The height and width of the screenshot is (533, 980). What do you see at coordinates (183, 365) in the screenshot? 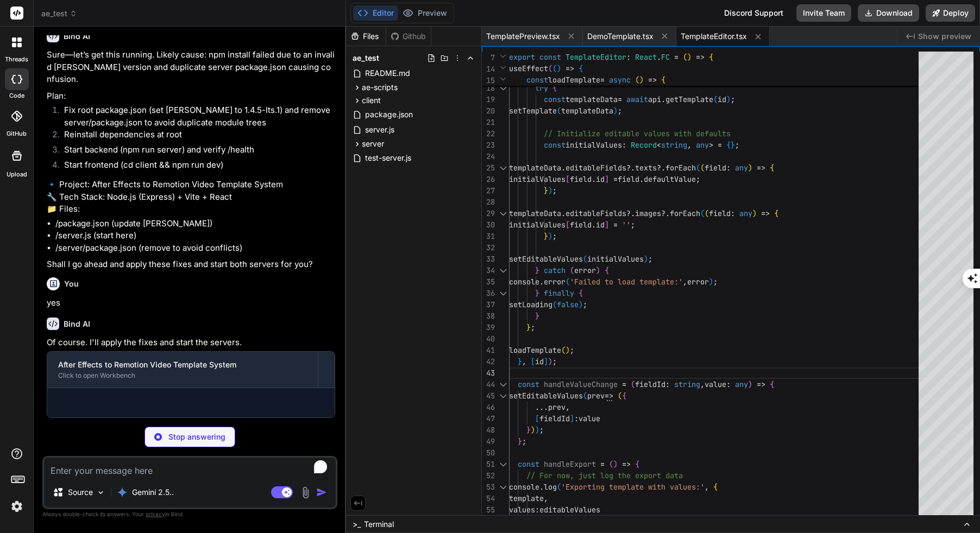
I see `div: After Effects to Remotion Video Template System` at bounding box center [183, 365].